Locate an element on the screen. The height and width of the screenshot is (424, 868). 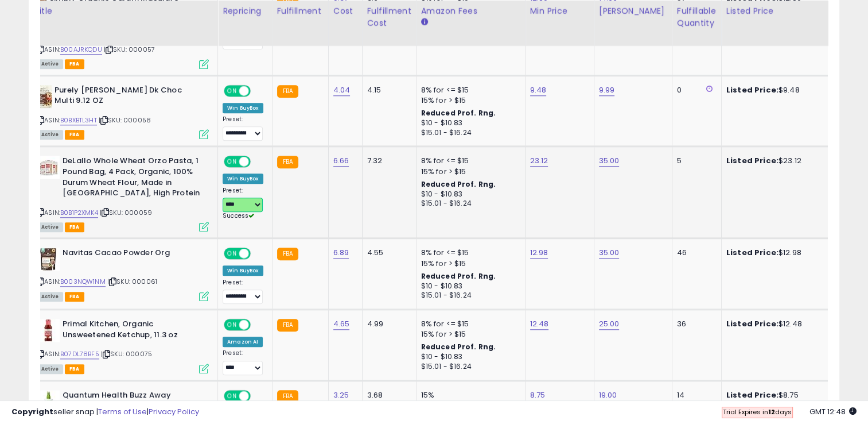
div: 0 is located at coordinates (695, 90).